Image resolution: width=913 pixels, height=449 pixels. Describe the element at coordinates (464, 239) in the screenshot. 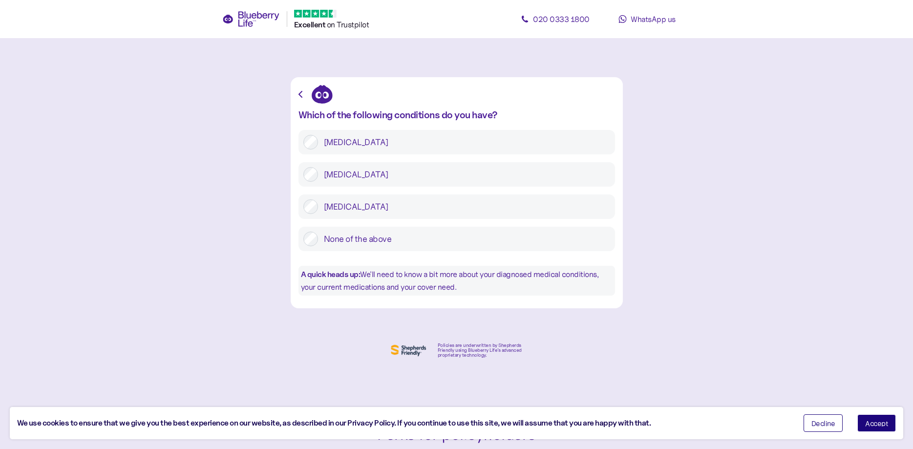

I see `label: None of the above` at that location.